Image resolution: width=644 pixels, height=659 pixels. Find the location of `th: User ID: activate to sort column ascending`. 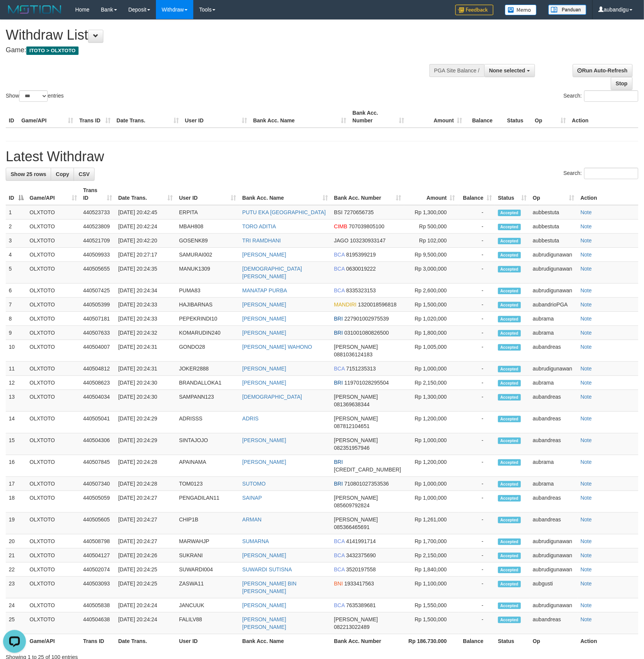

th: User ID: activate to sort column ascending is located at coordinates (208, 194).